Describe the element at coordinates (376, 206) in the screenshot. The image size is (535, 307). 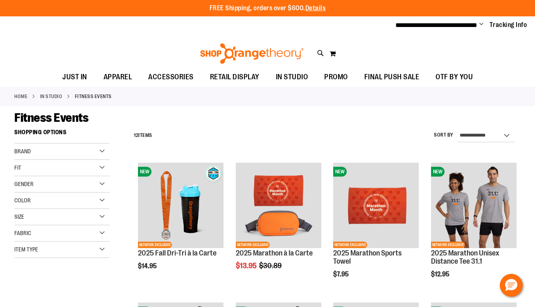
I see `a: 2025 Marathon Sports TowelNEWNETWORK EXCLUSIVE` at that location.